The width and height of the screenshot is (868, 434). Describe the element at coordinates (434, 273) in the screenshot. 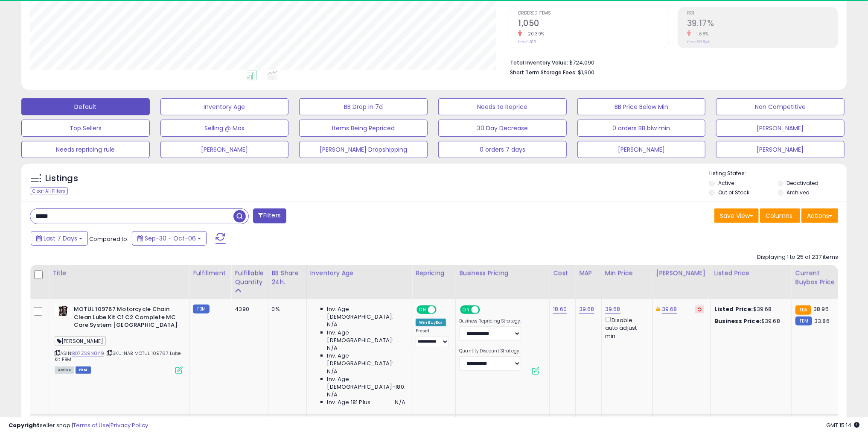

I see `div: Repricing` at that location.